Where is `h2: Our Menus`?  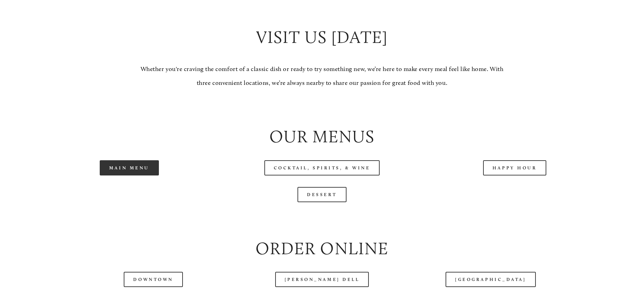 h2: Our Menus is located at coordinates (322, 136).